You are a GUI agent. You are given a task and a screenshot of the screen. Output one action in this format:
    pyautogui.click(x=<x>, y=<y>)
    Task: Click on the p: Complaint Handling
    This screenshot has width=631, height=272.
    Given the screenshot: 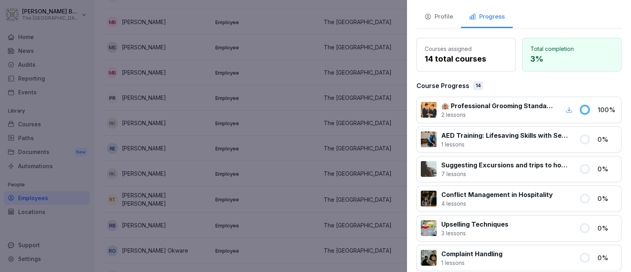 What is the action you would take?
    pyautogui.click(x=472, y=254)
    